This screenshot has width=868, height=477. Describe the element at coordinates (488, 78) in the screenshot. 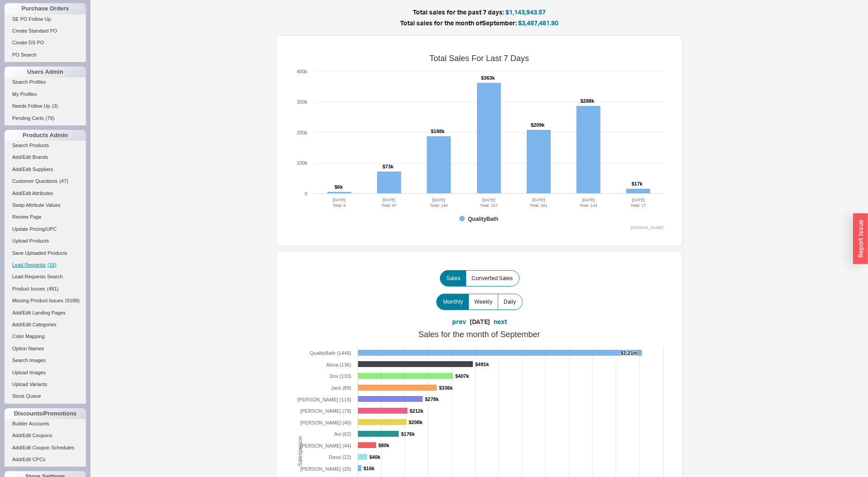

I see `tspan: $363k` at that location.